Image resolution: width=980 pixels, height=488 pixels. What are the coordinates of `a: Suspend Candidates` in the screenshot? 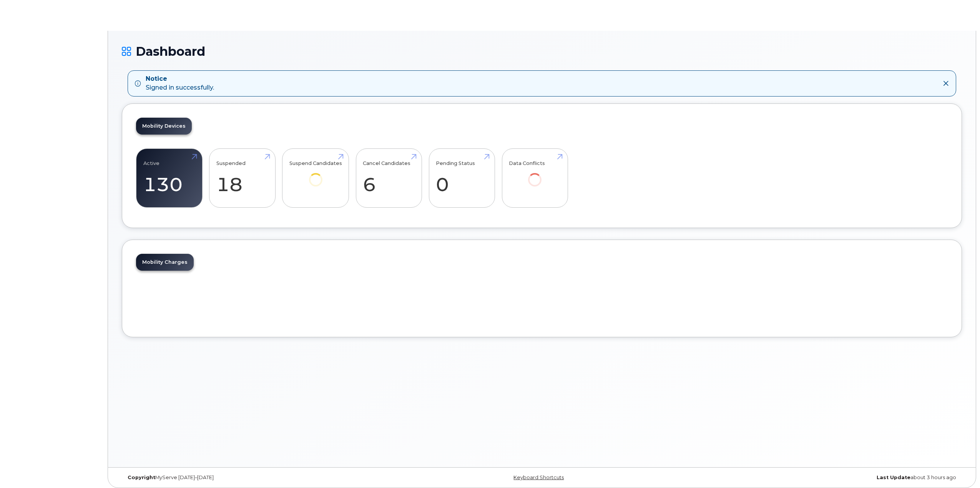 It's located at (316, 175).